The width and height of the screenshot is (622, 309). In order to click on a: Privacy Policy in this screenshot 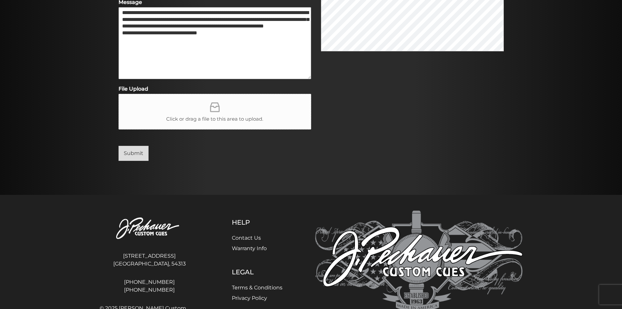, I will do `click(249, 297)`.